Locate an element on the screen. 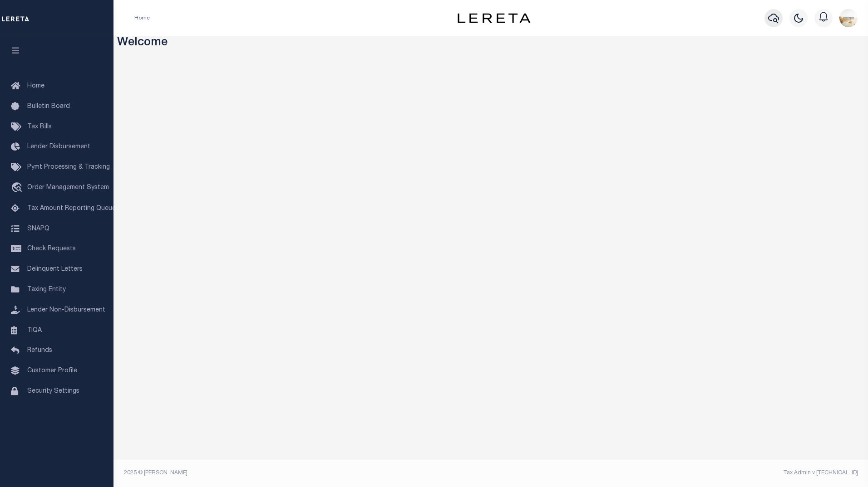 The width and height of the screenshot is (868, 487). span: TIQA is located at coordinates (35, 330).